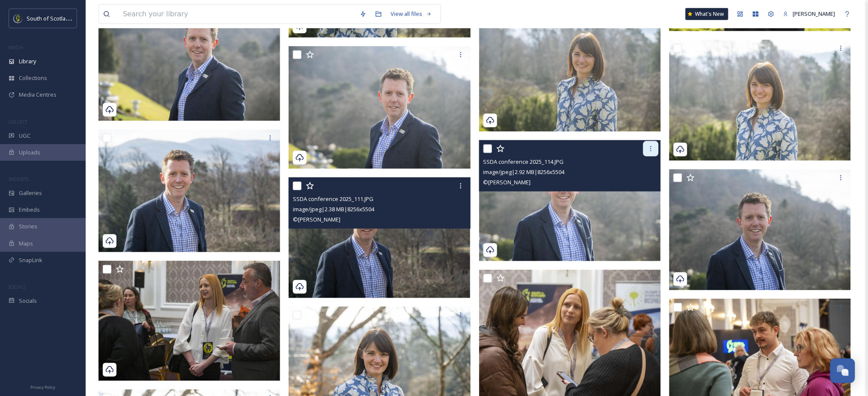  Describe the element at coordinates (18, 121) in the screenshot. I see `span: COLLECT` at that location.